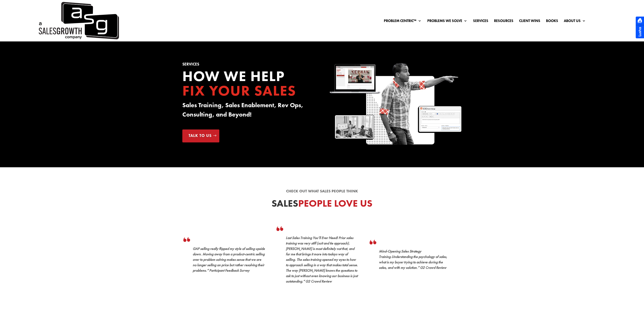  I want to click on span: GAP selling really flipped my style of selling upside down. Moving away from a product-centric se..., so click(229, 259).